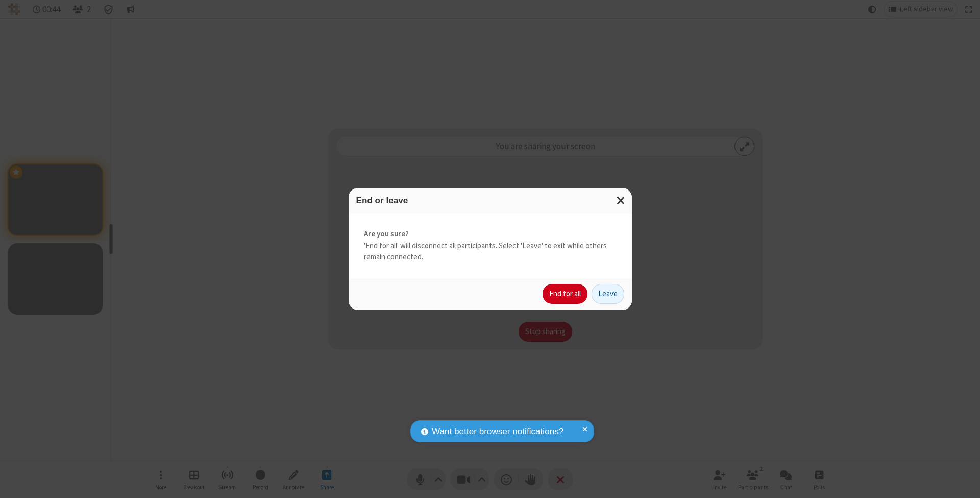 The image size is (980, 498). What do you see at coordinates (565, 294) in the screenshot?
I see `button: End for all` at bounding box center [565, 294].